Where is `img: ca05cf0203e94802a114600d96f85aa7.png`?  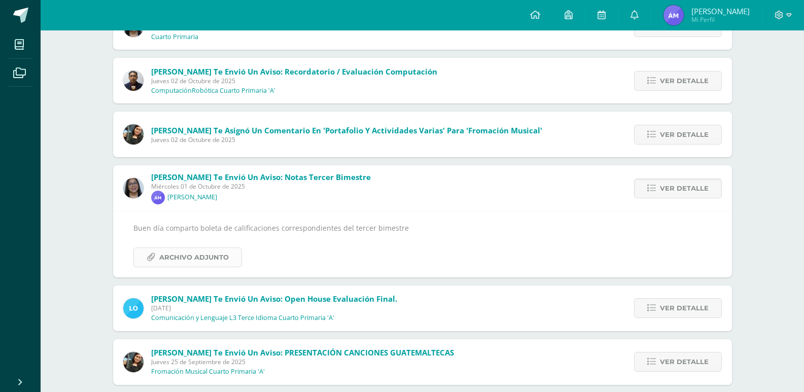
img: ca05cf0203e94802a114600d96f85aa7.png is located at coordinates (158, 197).